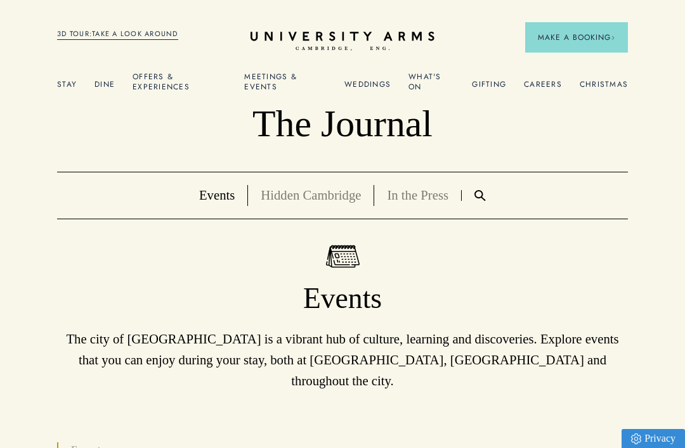 This screenshot has width=685, height=448. What do you see at coordinates (117, 34) in the screenshot?
I see `a: 3D TOUR:TAKE A LOOK AROUND` at bounding box center [117, 34].